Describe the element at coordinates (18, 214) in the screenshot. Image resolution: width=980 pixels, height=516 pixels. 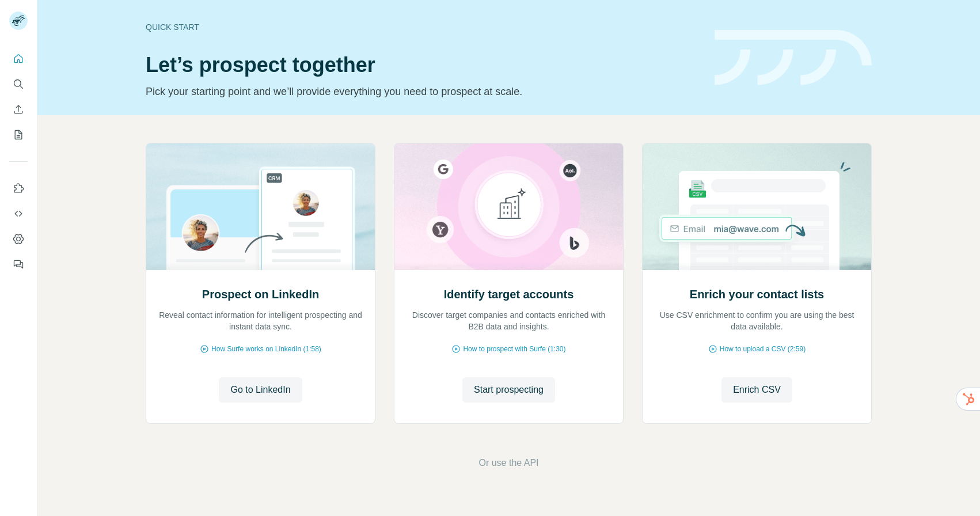
I see `button: Use Surfe API` at that location.